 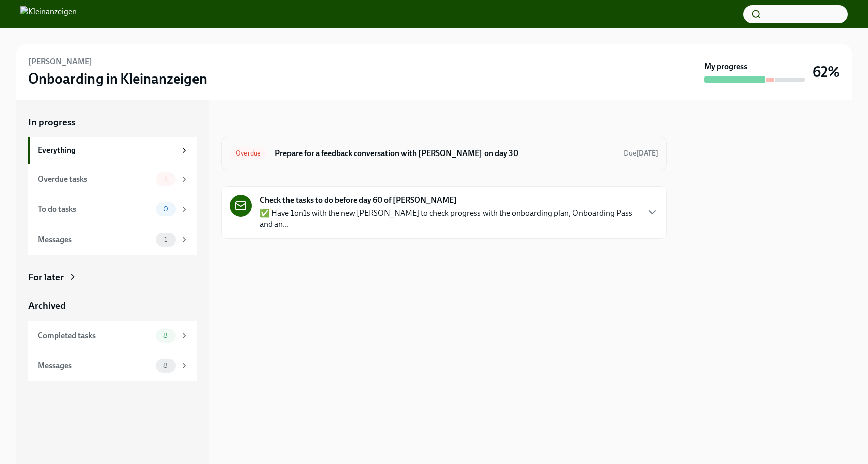 What do you see at coordinates (118, 78) in the screenshot?
I see `h3: Onboarding in Kleinanzeigen` at bounding box center [118, 78].